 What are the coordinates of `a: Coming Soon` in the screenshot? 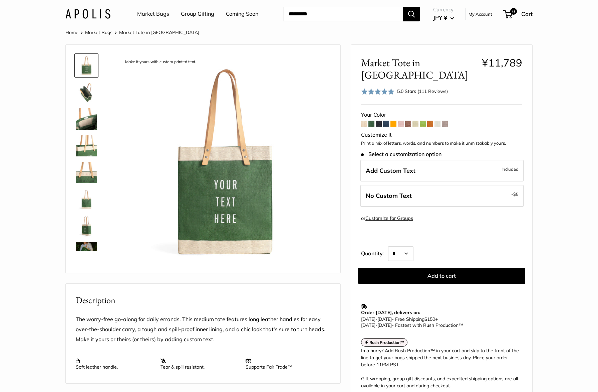 It's located at (242, 14).